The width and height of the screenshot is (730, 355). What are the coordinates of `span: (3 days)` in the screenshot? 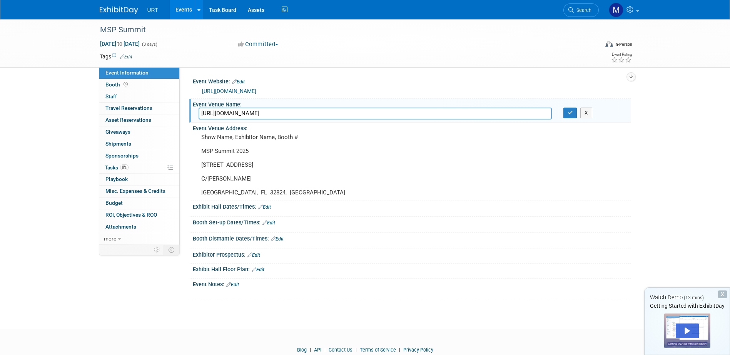 It's located at (149, 44).